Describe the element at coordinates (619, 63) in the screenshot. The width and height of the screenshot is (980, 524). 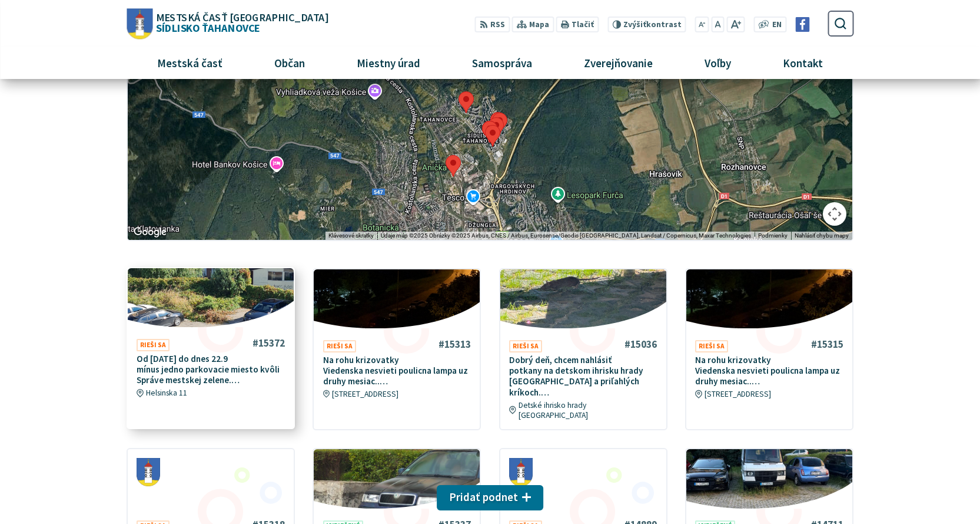
I see `a: Zverejňovanie` at that location.